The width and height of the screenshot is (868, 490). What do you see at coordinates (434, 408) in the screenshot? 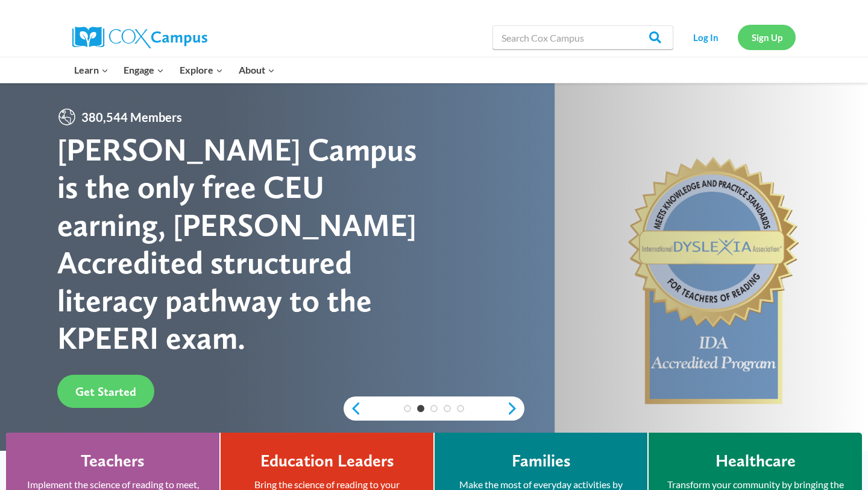
I see `a: 3` at bounding box center [434, 408].